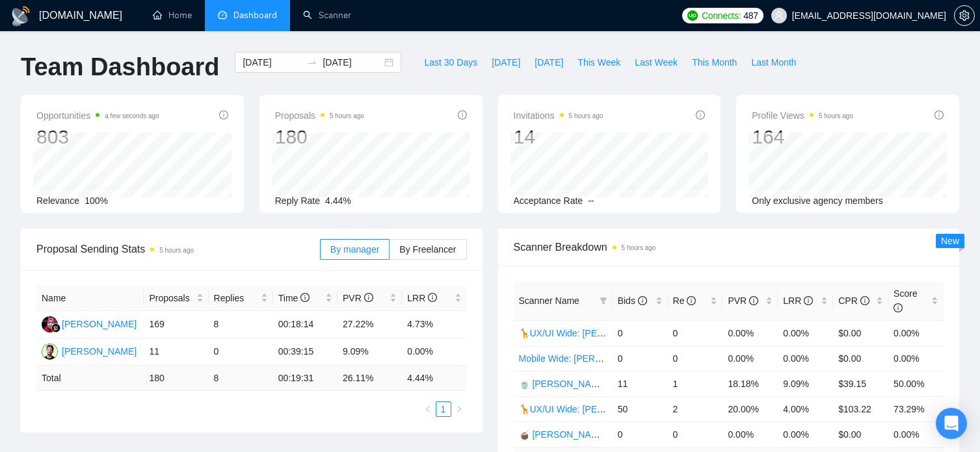 The image size is (980, 452). What do you see at coordinates (693, 15) in the screenshot?
I see `img: upwork-logo.png` at bounding box center [693, 15].